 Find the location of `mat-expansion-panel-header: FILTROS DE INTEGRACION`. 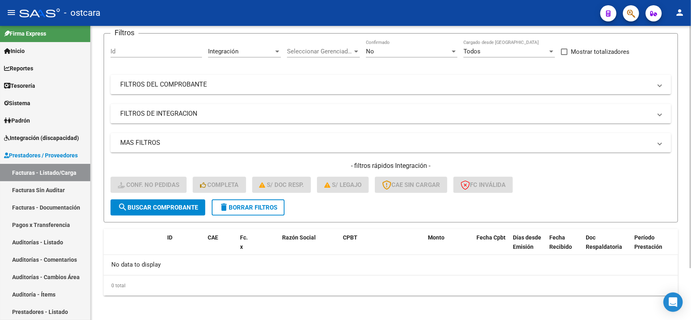

mat-expansion-panel-header: FILTROS DE INTEGRACION is located at coordinates (391, 114).